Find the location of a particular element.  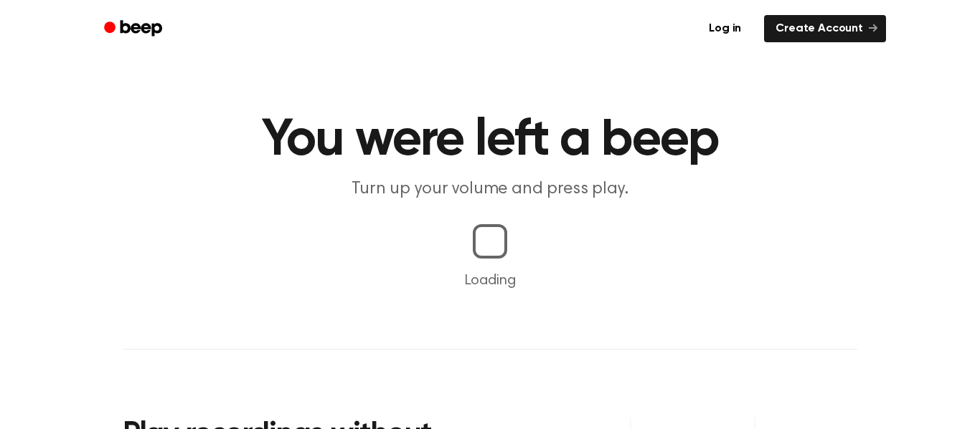

a: Beep is located at coordinates (134, 29).